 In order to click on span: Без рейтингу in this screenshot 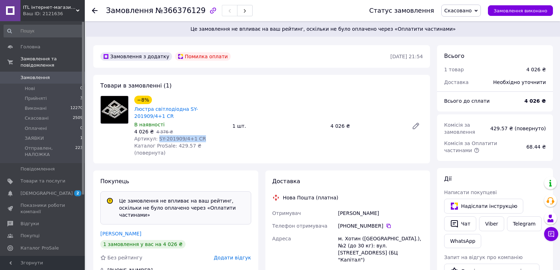, I will do `click(125, 258)`.